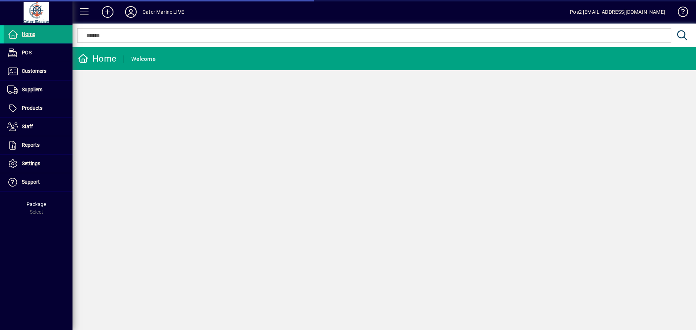 This screenshot has width=696, height=330. What do you see at coordinates (38, 164) in the screenshot?
I see `a: Settings` at bounding box center [38, 164].